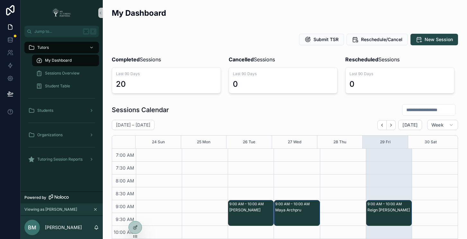 The width and height of the screenshot is (467, 239). Describe the element at coordinates (435, 40) in the screenshot. I see `button: New Session` at that location.